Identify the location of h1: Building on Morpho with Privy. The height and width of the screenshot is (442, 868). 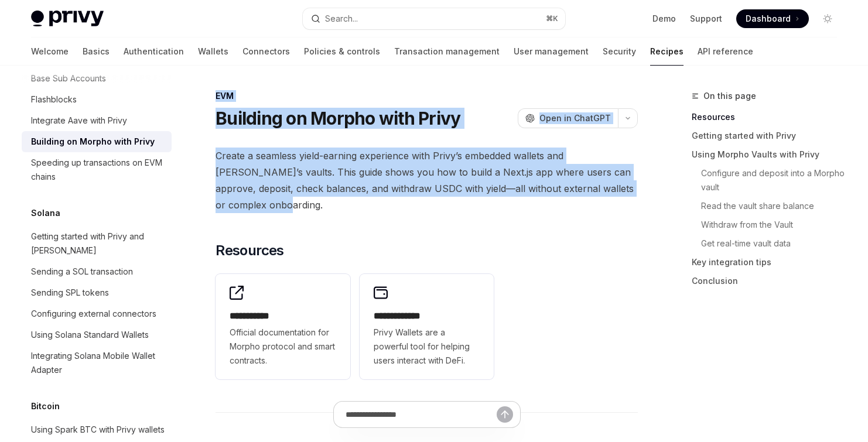
(338, 118).